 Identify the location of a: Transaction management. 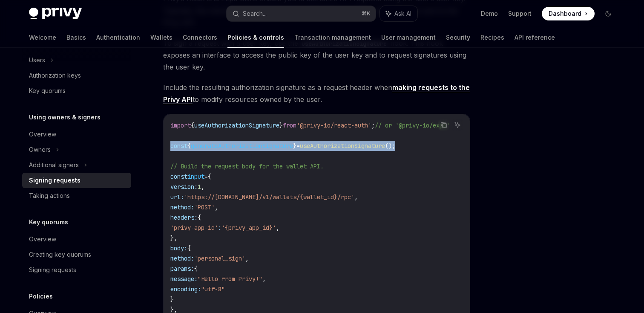
(333, 37).